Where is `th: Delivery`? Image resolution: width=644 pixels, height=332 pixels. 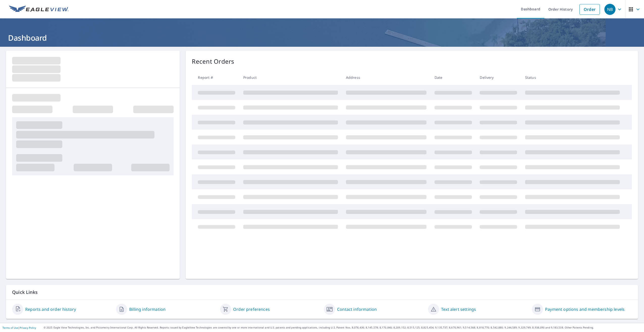 th: Delivery is located at coordinates (499, 77).